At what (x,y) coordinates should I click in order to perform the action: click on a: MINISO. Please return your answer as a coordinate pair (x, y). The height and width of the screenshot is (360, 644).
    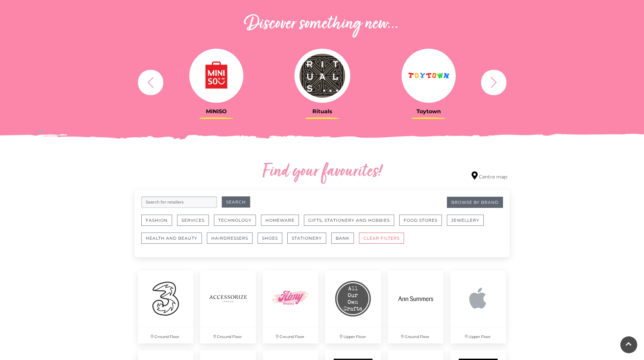
    Looking at the image, I should click on (216, 82).